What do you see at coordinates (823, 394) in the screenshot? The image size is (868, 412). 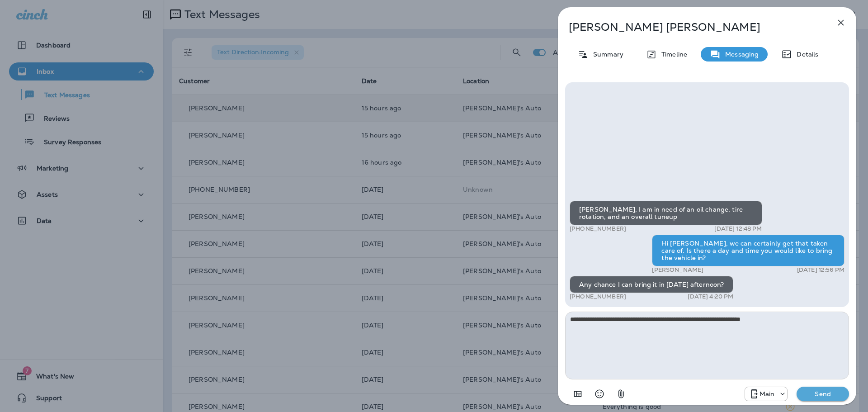 I see `p: Send` at bounding box center [823, 394].